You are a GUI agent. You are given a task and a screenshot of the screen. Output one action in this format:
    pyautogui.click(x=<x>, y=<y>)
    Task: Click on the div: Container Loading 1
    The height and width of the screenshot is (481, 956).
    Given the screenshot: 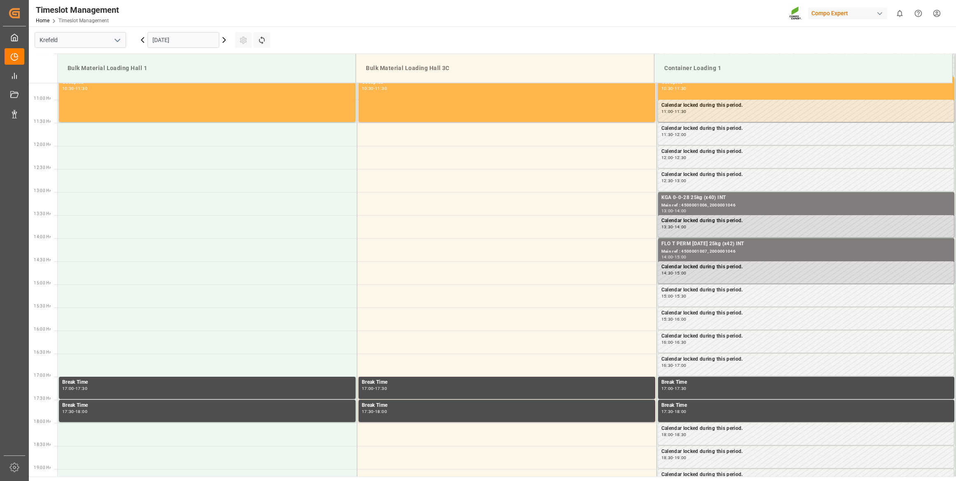 What is the action you would take?
    pyautogui.click(x=803, y=68)
    